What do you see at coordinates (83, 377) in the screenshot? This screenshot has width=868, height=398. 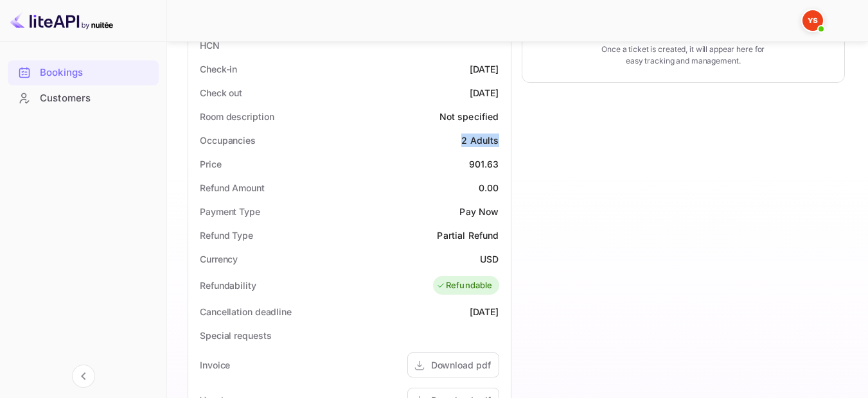 I see `button: Collapse navigation` at bounding box center [83, 377].